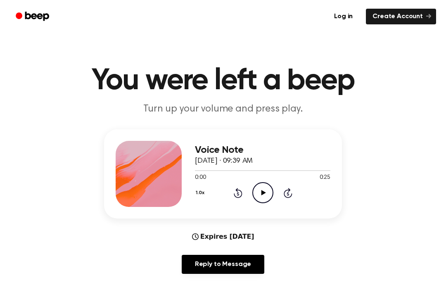 This screenshot has width=446, height=285. I want to click on p: Turn up your volume and press play., so click(223, 109).